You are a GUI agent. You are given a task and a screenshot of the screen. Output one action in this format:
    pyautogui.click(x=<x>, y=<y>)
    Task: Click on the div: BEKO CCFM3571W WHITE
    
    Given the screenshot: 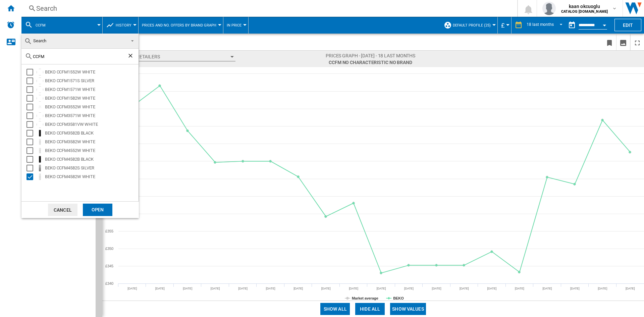 What is the action you would take?
    pyautogui.click(x=91, y=116)
    